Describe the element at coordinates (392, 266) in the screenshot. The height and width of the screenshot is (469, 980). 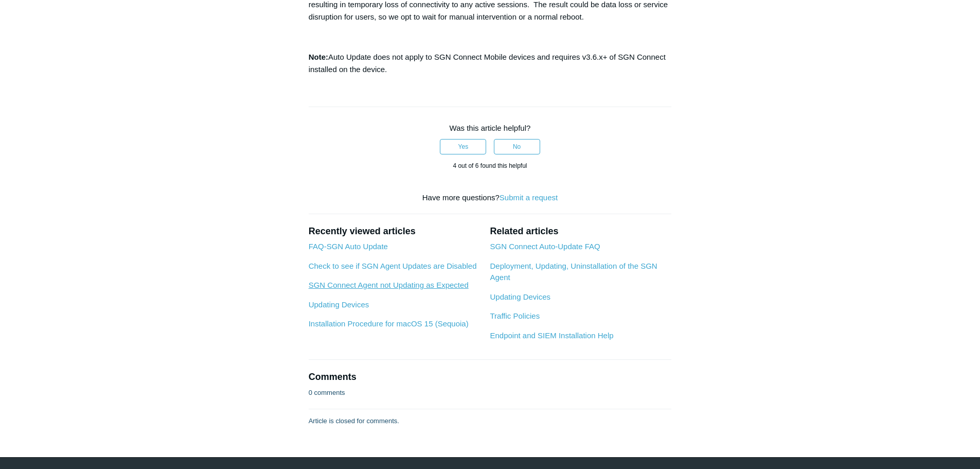
I see `a: Check to see if SGN Agent Updates are Disabled` at that location.